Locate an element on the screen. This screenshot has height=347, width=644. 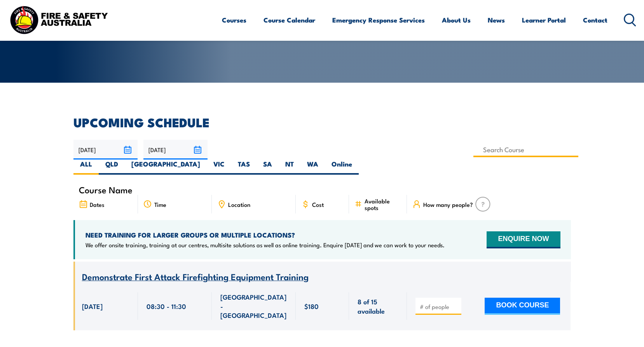
label: Online is located at coordinates (342, 167).